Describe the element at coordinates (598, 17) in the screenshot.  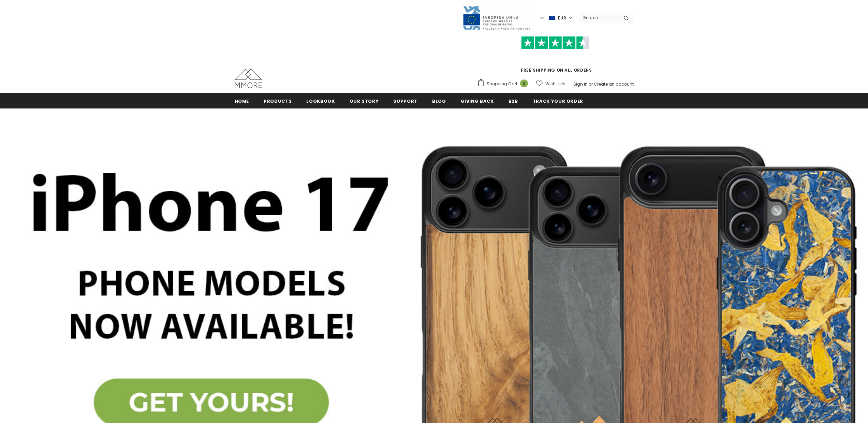
I see `input: Search Site` at that location.